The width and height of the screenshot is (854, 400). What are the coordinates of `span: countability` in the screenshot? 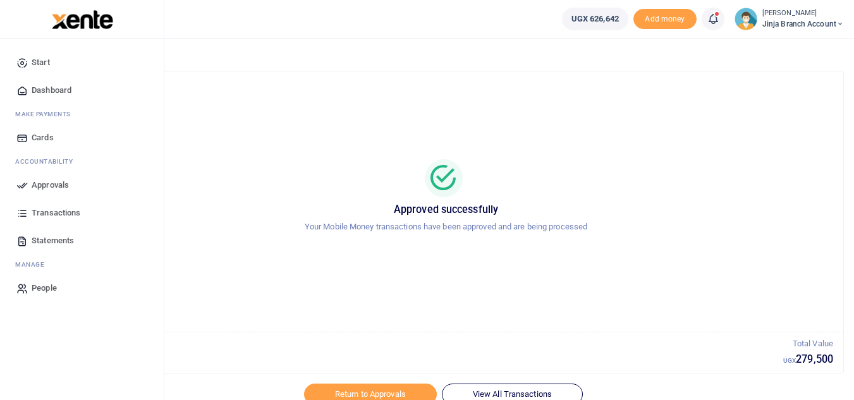 It's located at (49, 161).